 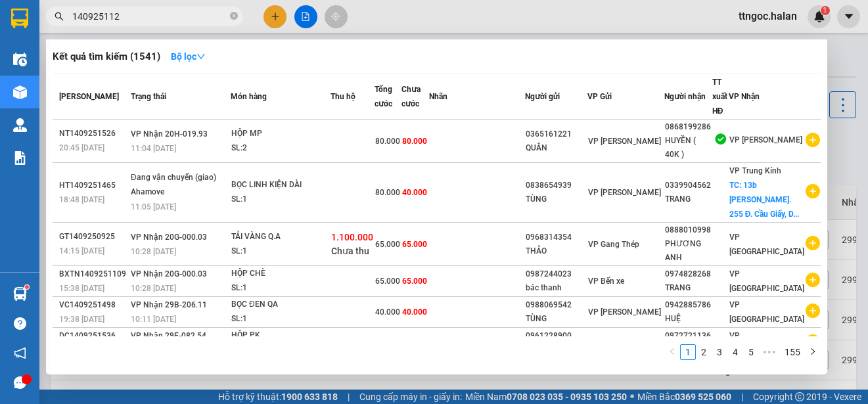 I want to click on span: Tổng cước, so click(x=383, y=97).